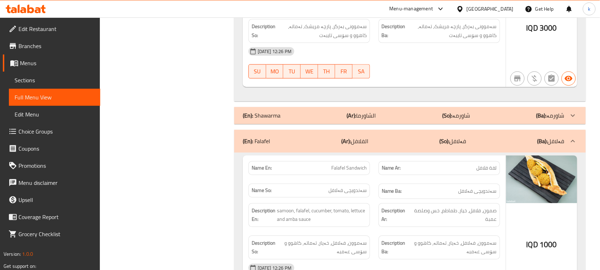 This screenshot has width=600, height=270. Describe the element at coordinates (292, 71) in the screenshot. I see `span: TU` at that location.